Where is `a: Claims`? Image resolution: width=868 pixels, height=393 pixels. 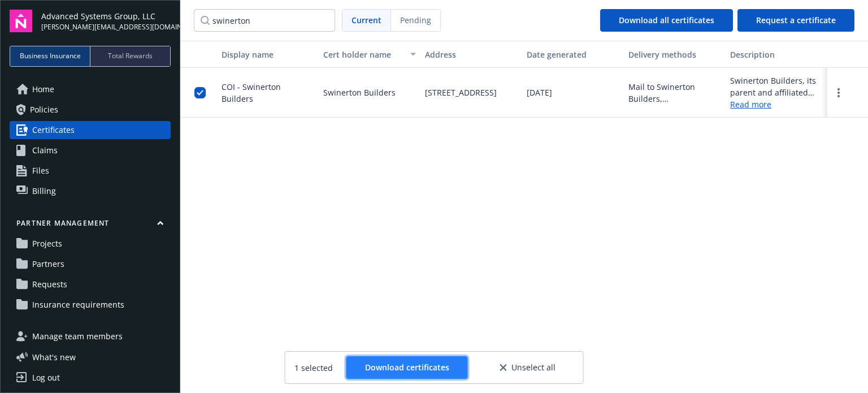 a: Claims is located at coordinates (90, 151).